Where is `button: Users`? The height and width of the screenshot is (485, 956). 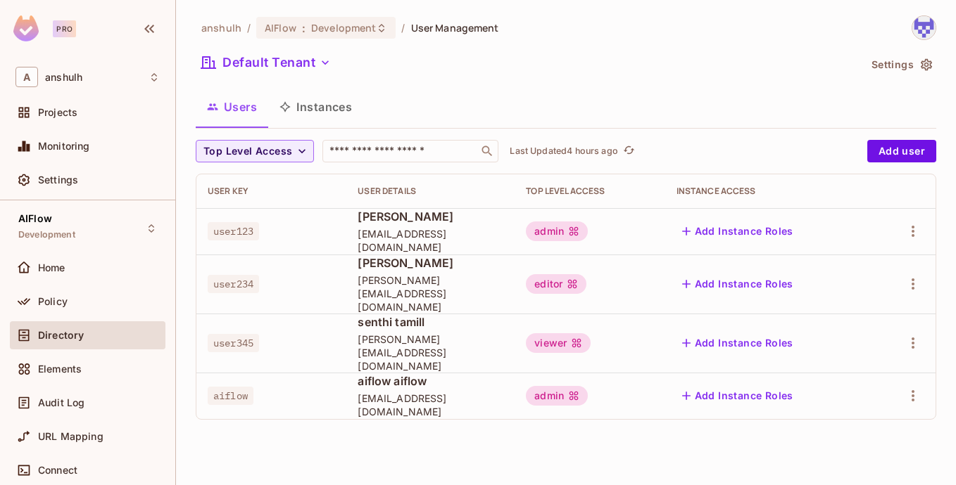 button: Users is located at coordinates (231, 107).